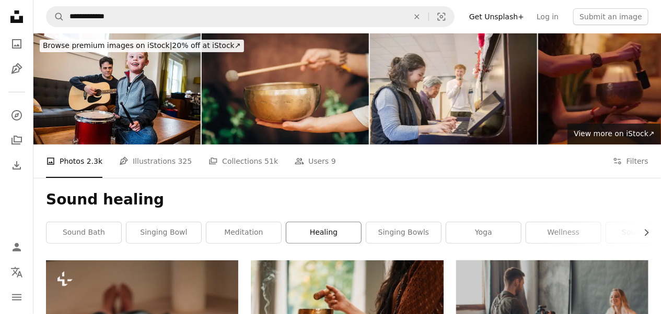 The image size is (661, 314). I want to click on a: Illustrations 325, so click(155, 161).